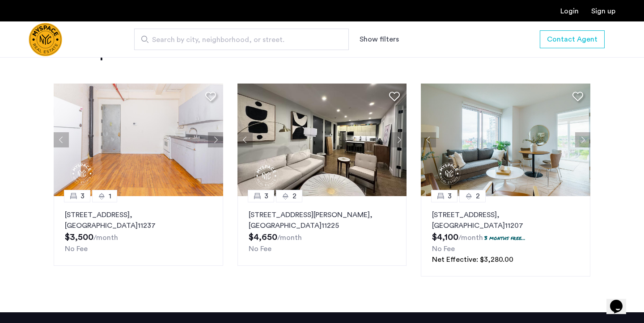 The width and height of the screenshot is (644, 323). Describe the element at coordinates (79, 237) in the screenshot. I see `span: $3,500` at that location.